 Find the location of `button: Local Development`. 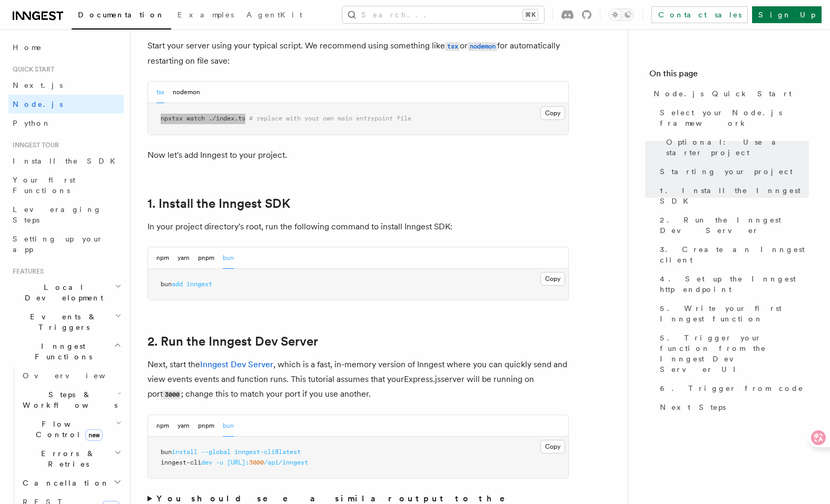

button: Local Development is located at coordinates (66, 293).